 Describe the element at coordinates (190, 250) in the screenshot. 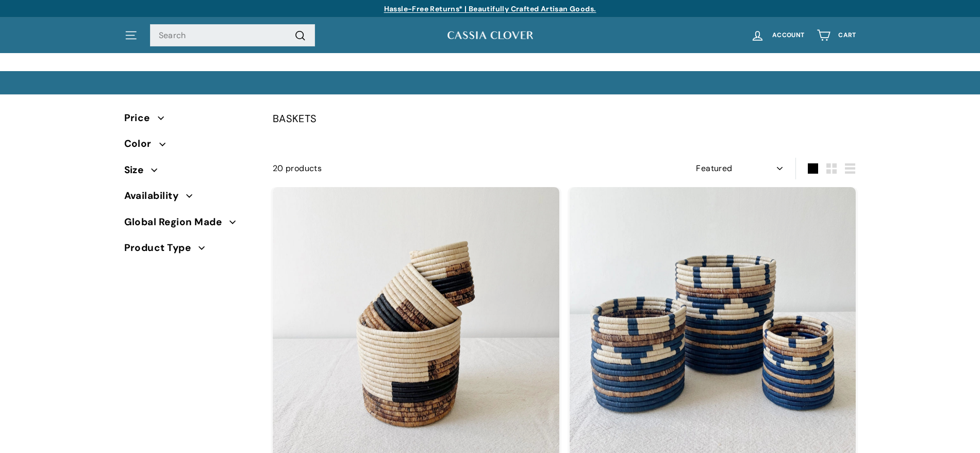

I see `button: Product Type` at that location.